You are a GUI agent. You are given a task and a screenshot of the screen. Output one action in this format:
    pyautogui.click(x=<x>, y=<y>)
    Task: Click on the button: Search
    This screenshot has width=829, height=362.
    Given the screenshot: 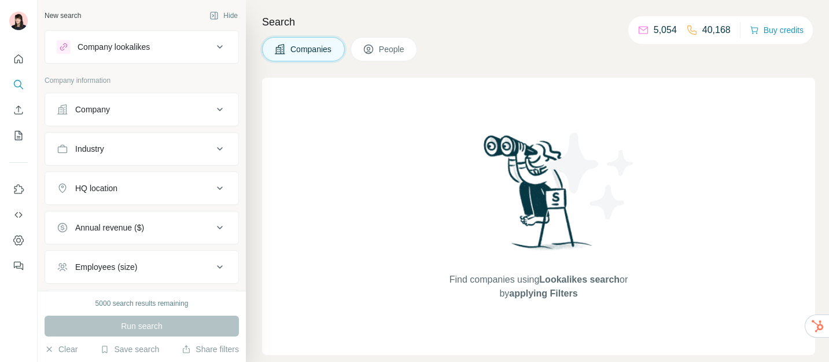 What is the action you would take?
    pyautogui.click(x=19, y=85)
    